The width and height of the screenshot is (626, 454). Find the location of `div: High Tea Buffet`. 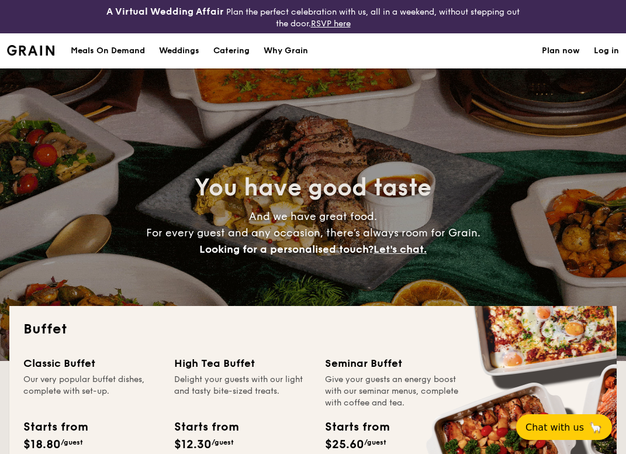

div: High Tea Buffet is located at coordinates (243, 363).